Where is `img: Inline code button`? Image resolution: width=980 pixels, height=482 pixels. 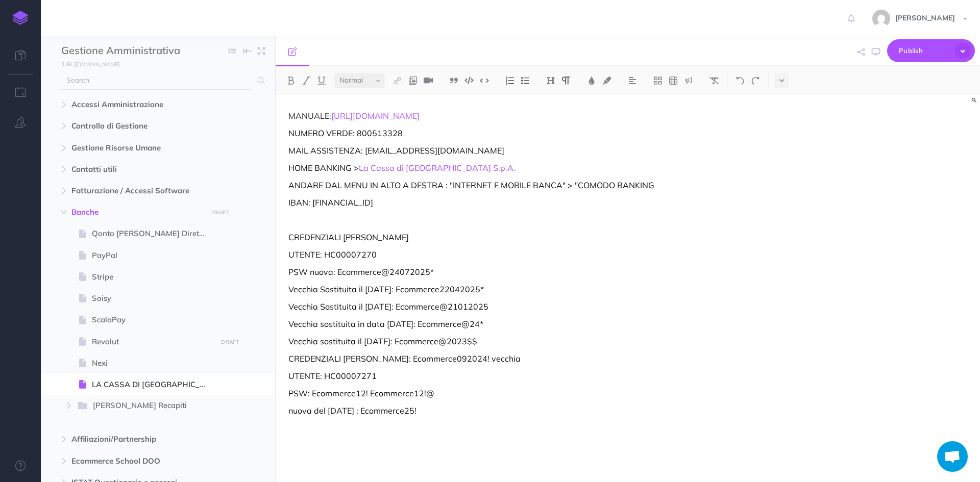 img: Inline code button is located at coordinates (484, 80).